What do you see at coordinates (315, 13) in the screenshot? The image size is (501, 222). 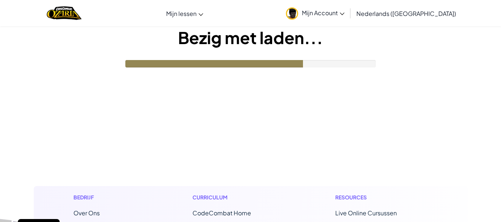 I see `a: Mijn Account` at bounding box center [315, 13].